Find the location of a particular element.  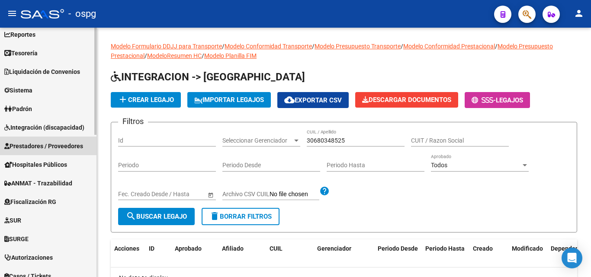

a: Modelo Planilla FIM is located at coordinates (230, 56).